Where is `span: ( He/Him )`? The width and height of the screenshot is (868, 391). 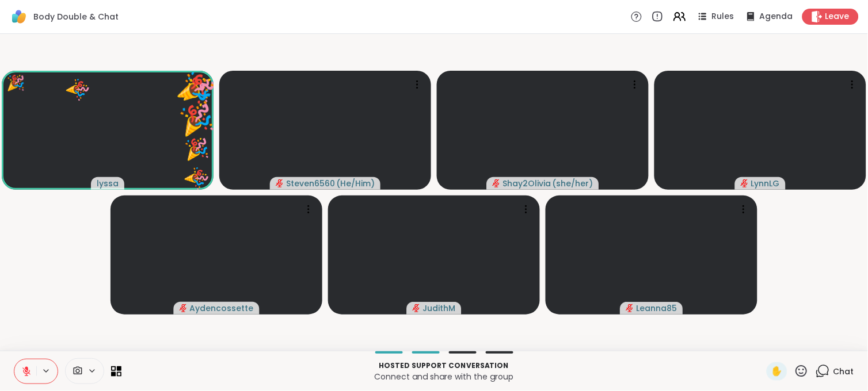
span: ( He/Him ) is located at coordinates (355, 183).